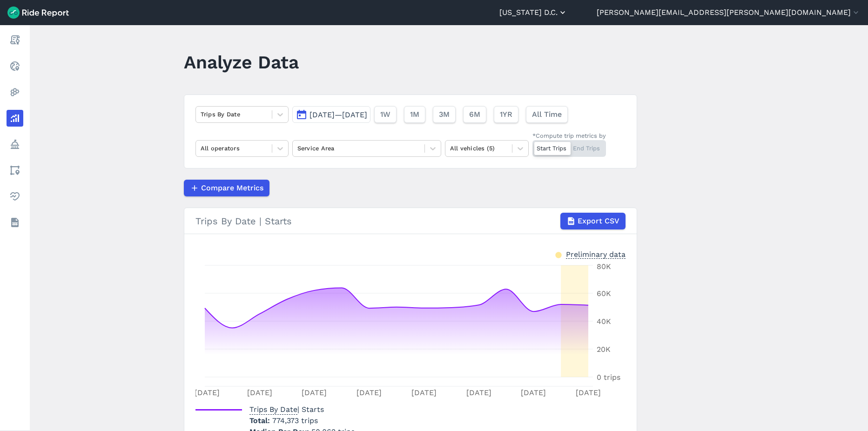 Image resolution: width=868 pixels, height=431 pixels. Describe the element at coordinates (596, 253) in the screenshot. I see `div: Preliminary data` at that location.